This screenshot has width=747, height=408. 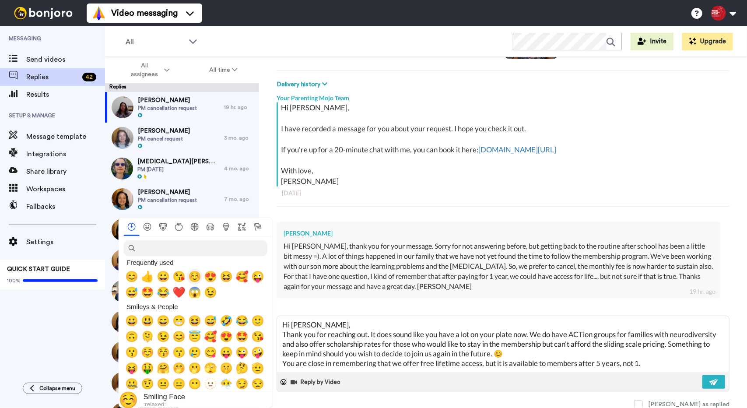 What do you see at coordinates (182, 88) in the screenshot?
I see `div: Replies` at bounding box center [182, 88].